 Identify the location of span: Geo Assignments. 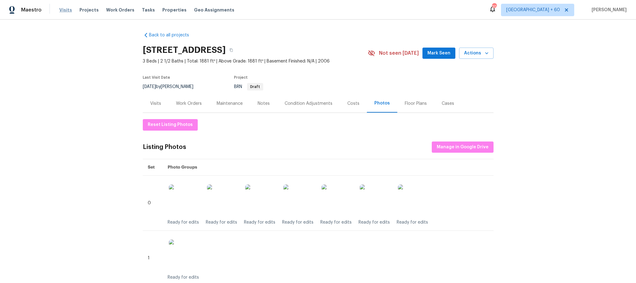
(214, 10).